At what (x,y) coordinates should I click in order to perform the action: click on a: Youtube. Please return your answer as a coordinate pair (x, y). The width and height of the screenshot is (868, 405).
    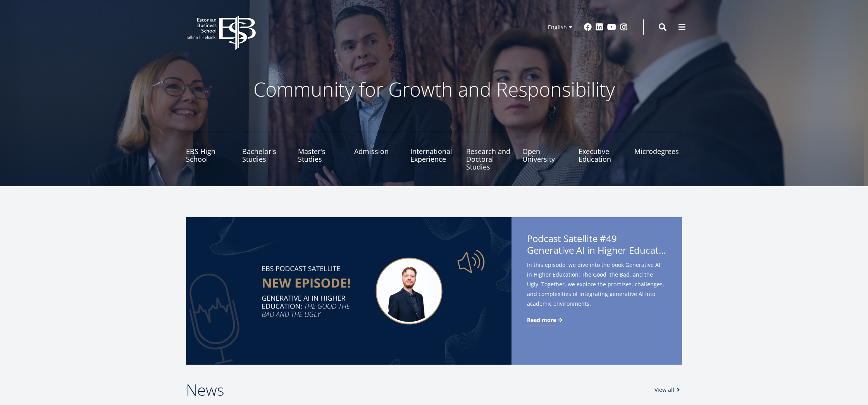
    Looking at the image, I should click on (612, 27).